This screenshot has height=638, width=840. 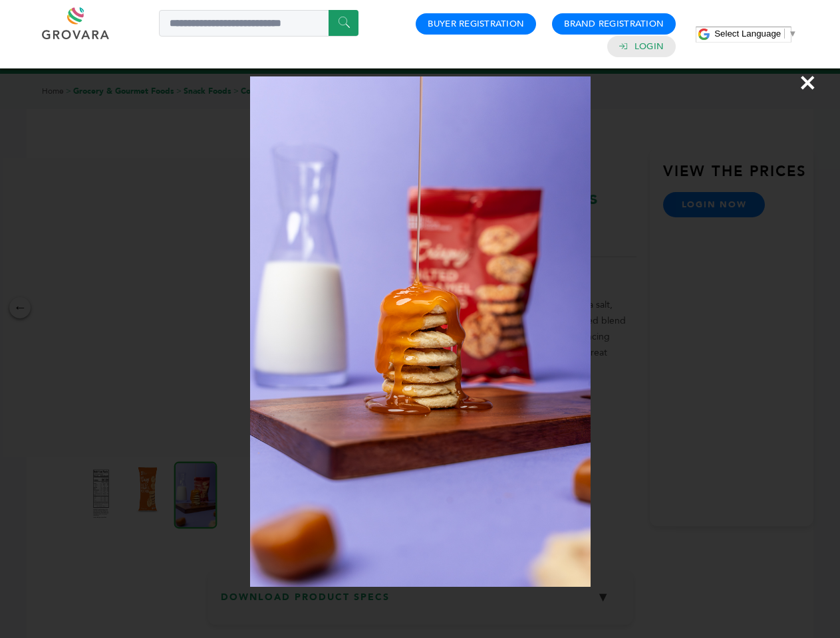 What do you see at coordinates (756, 33) in the screenshot?
I see `a: Select Language​` at bounding box center [756, 33].